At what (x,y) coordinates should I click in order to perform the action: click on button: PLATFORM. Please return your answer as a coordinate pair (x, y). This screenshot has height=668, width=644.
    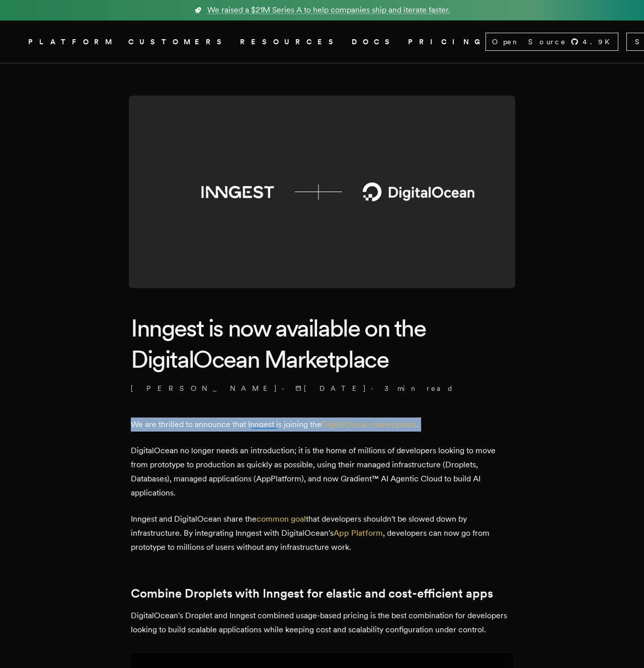
    Looking at the image, I should click on (72, 42).